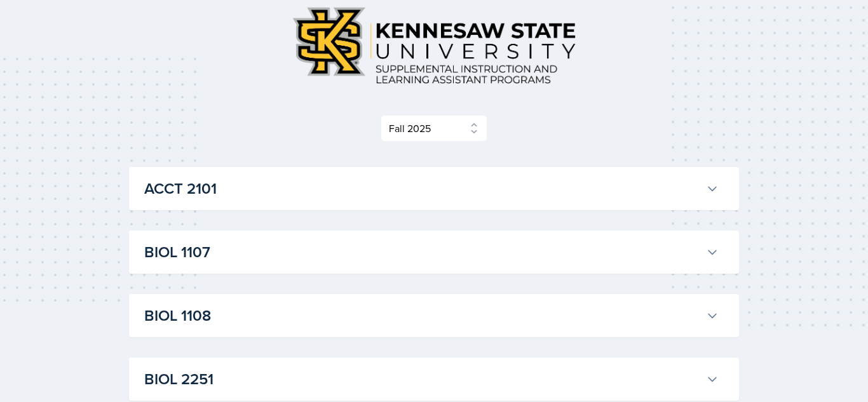 Image resolution: width=868 pixels, height=402 pixels. What do you see at coordinates (431, 379) in the screenshot?
I see `button: BIOL 2251` at bounding box center [431, 379].